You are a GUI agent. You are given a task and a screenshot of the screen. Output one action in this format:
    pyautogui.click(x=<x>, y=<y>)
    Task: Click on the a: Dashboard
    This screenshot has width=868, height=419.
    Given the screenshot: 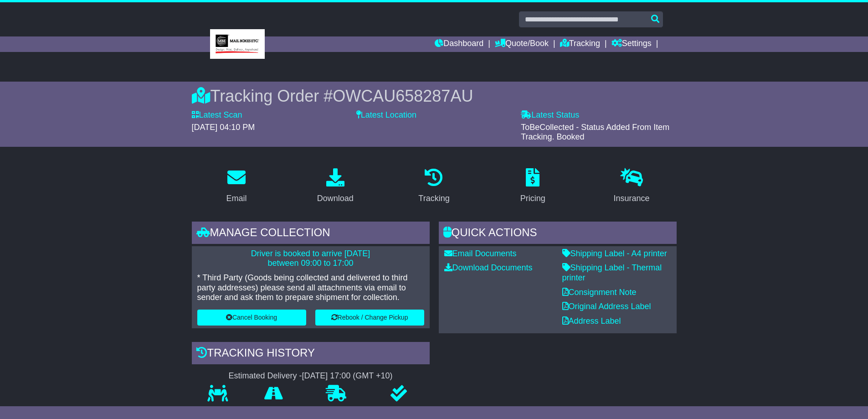 What is the action you would take?
    pyautogui.click(x=459, y=44)
    